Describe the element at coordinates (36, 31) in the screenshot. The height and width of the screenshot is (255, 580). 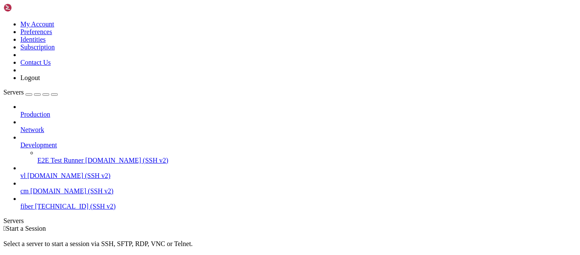
I see `a: Preferences` at that location.